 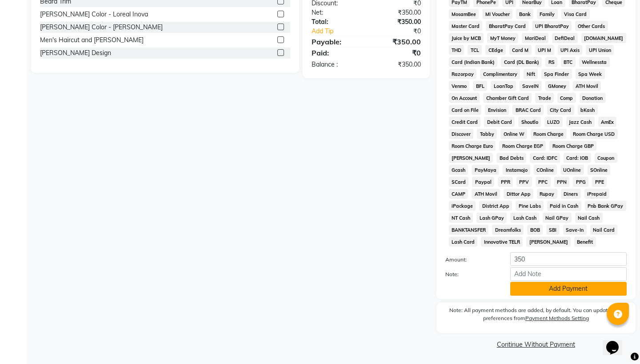 I want to click on span: MariDeal, so click(x=535, y=38).